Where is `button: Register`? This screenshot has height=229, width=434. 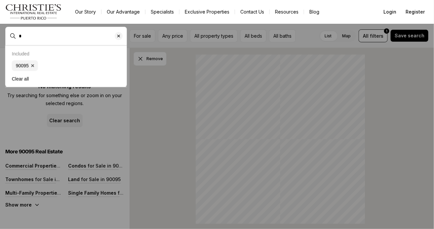
button: Register is located at coordinates (415, 12).